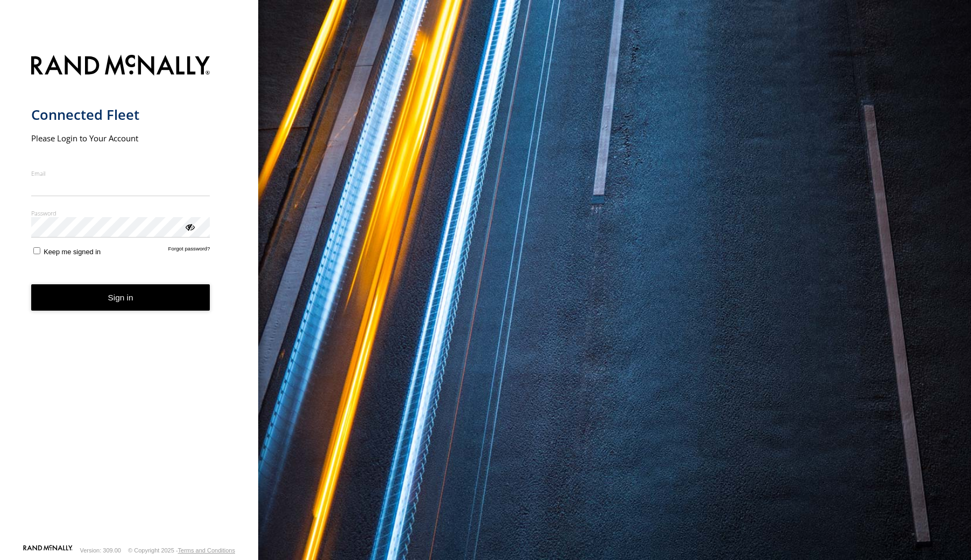  I want to click on a: Forgot password?, so click(189, 251).